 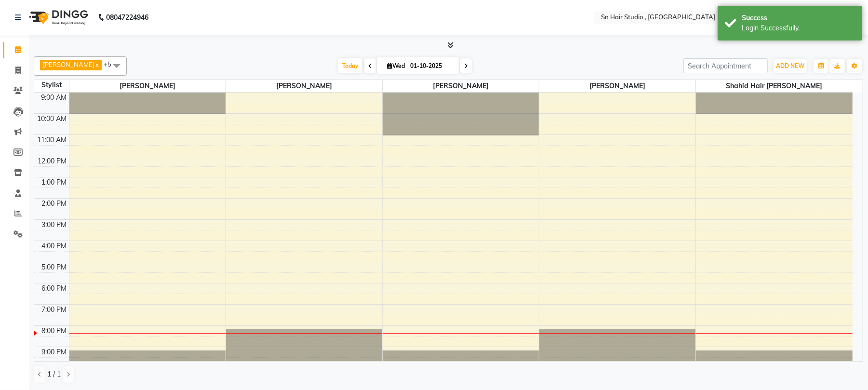 What do you see at coordinates (54, 204) in the screenshot?
I see `div: 2:00 PM` at bounding box center [54, 204].